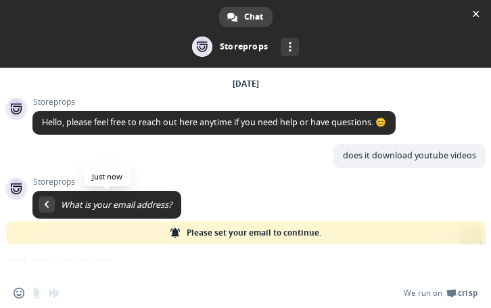 This screenshot has width=491, height=308. What do you see at coordinates (476, 14) in the screenshot?
I see `span: Close chat` at bounding box center [476, 14].